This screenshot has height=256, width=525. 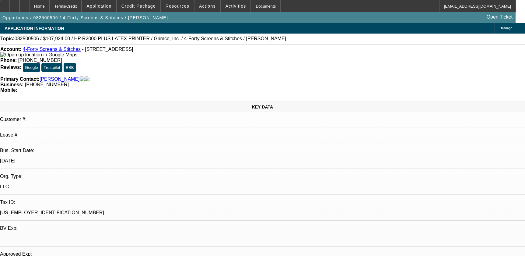 What do you see at coordinates (9, 90) in the screenshot?
I see `strong: Mobile:` at bounding box center [9, 90].